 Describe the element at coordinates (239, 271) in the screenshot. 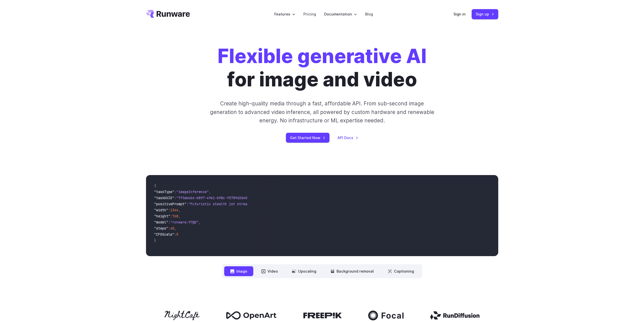

I see `button: Image` at that location.